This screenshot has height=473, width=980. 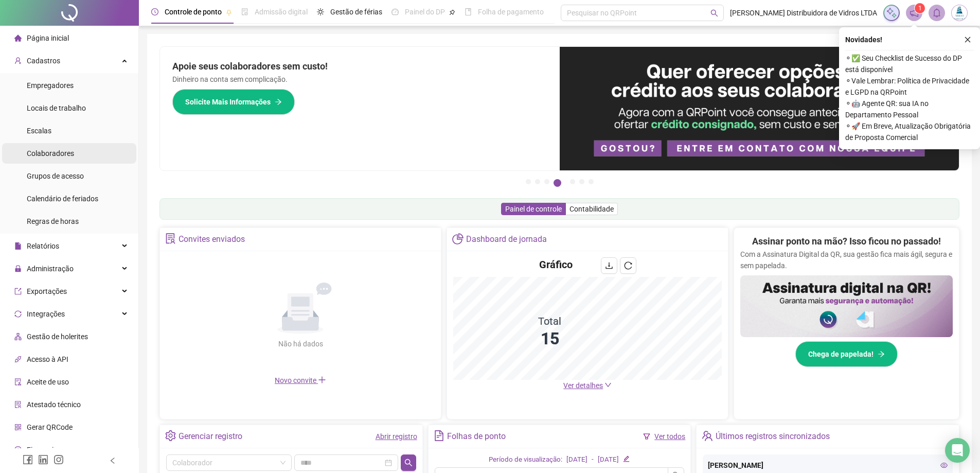 I want to click on a: Ver detalhes down, so click(x=588, y=386).